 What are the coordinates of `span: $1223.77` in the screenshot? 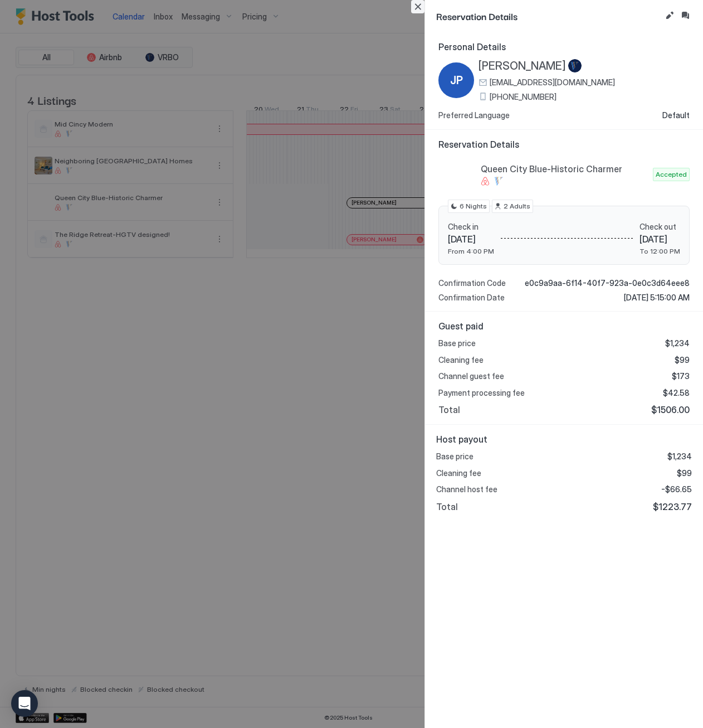 It's located at (672, 507).